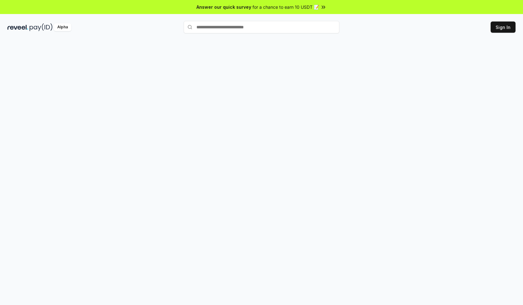 This screenshot has height=305, width=523. Describe the element at coordinates (503, 27) in the screenshot. I see `button: Sign In` at that location.